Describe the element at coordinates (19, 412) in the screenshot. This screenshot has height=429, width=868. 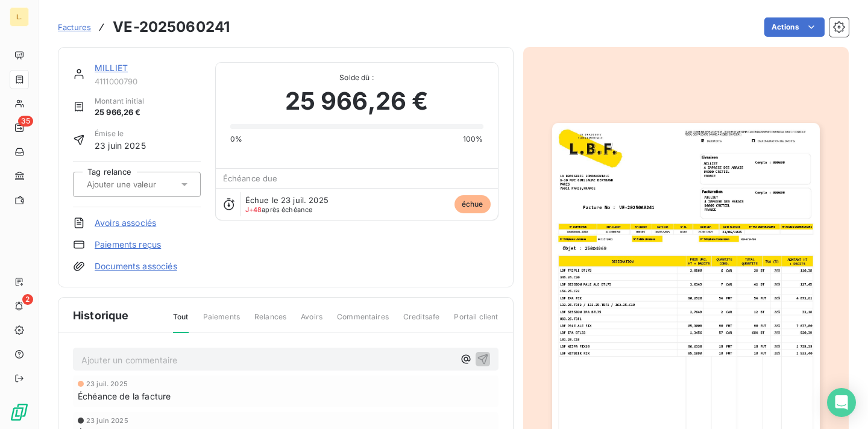
I see `img: Logo LeanPay` at that location.